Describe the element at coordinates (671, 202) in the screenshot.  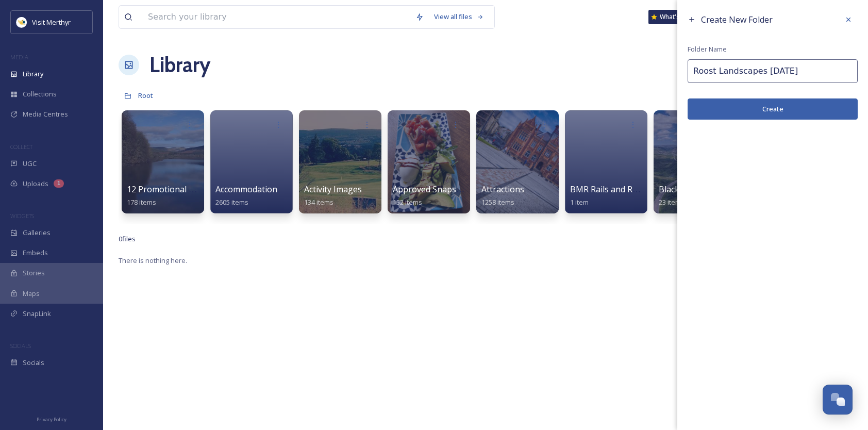
I see `span: 23 items` at that location.